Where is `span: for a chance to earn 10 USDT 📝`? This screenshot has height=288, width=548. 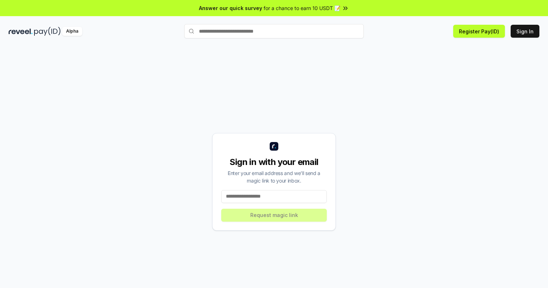 span: for a chance to earn 10 USDT 📝 is located at coordinates (302, 8).